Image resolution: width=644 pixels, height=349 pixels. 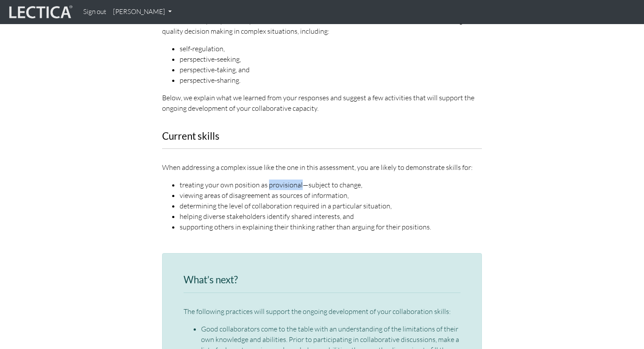 I want to click on li: treating your own position as provisional—subject to change,, so click(x=331, y=185).